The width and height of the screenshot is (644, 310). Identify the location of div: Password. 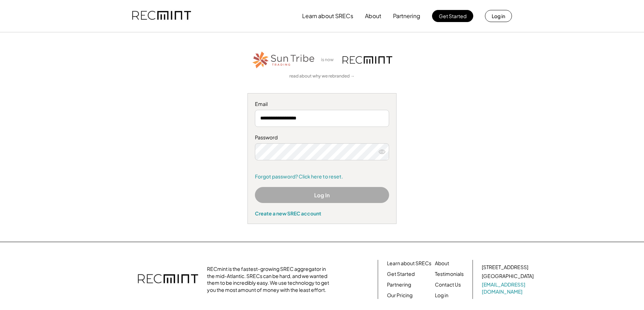
(322, 138).